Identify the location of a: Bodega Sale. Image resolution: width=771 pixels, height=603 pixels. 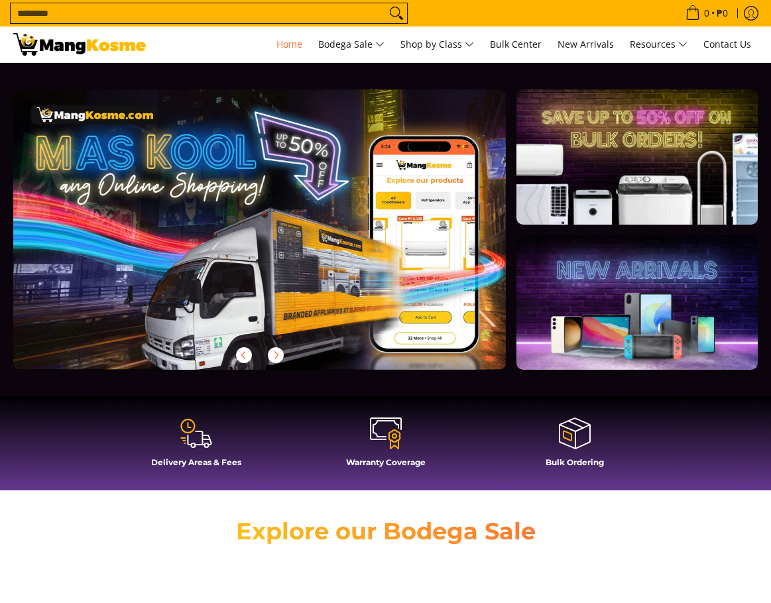
(351, 44).